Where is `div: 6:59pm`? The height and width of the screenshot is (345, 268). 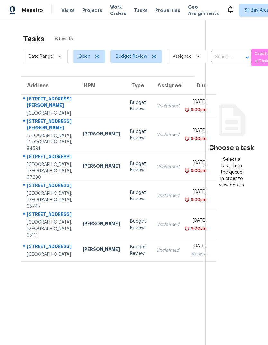 div: 6:59pm is located at coordinates (198, 254).